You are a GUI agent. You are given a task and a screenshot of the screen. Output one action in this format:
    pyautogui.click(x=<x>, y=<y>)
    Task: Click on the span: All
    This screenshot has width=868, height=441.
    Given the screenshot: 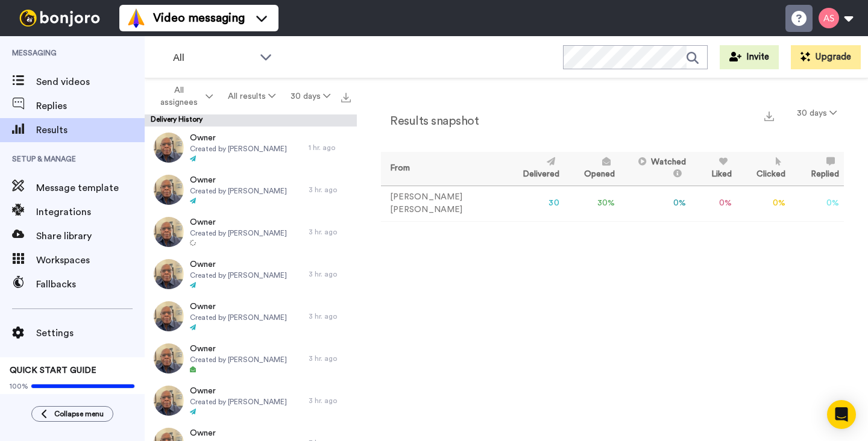 What is the action you would take?
    pyautogui.click(x=214, y=58)
    